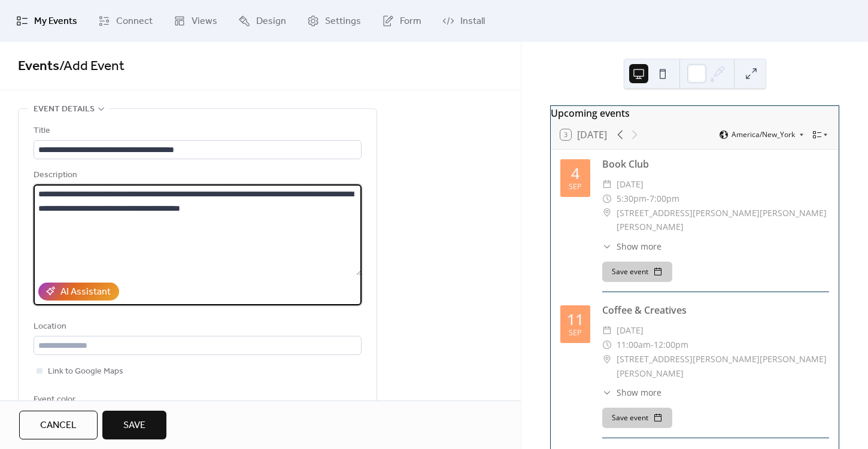  I want to click on div: Event color, so click(82, 400).